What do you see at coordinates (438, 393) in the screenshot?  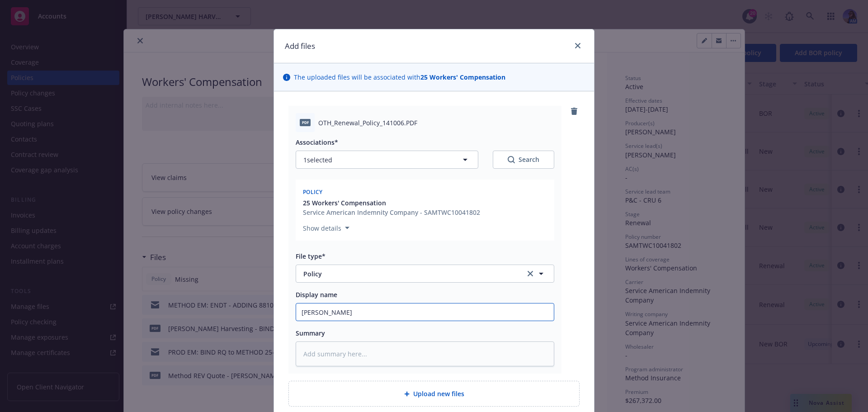 I see `span: Upload new files` at bounding box center [438, 393].